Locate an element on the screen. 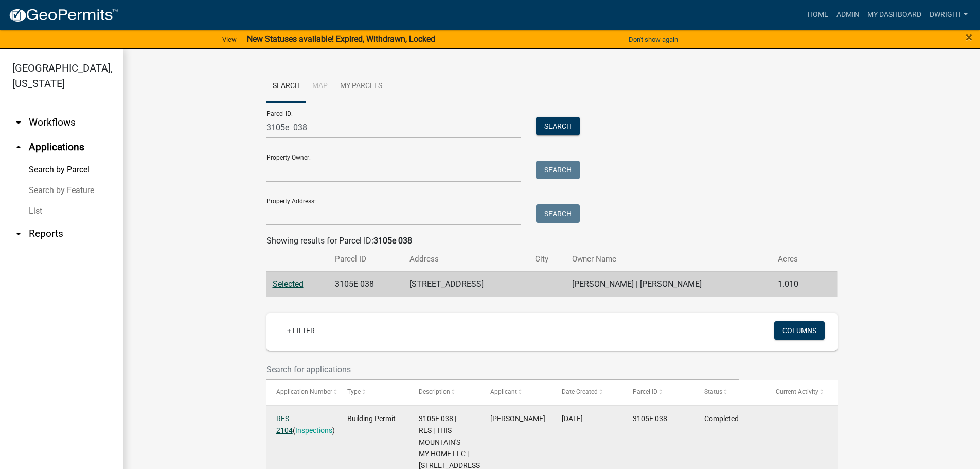 The height and width of the screenshot is (469, 980). button: Close is located at coordinates (968, 37).